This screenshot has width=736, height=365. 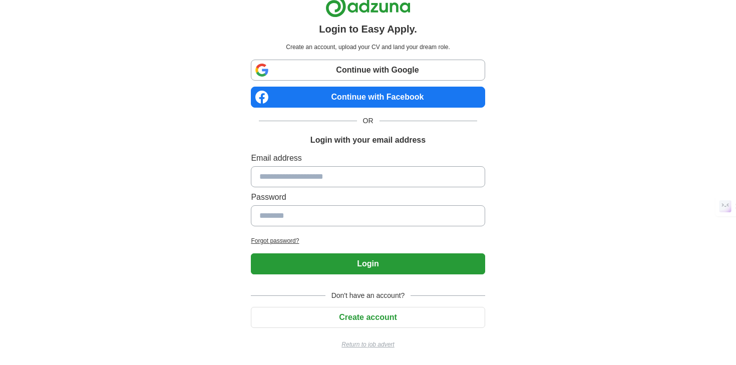 I want to click on a: Continue with Facebook, so click(x=367, y=97).